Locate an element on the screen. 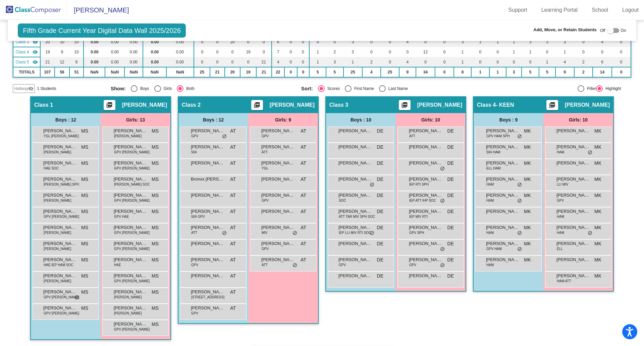  span: MK is located at coordinates (527, 179).